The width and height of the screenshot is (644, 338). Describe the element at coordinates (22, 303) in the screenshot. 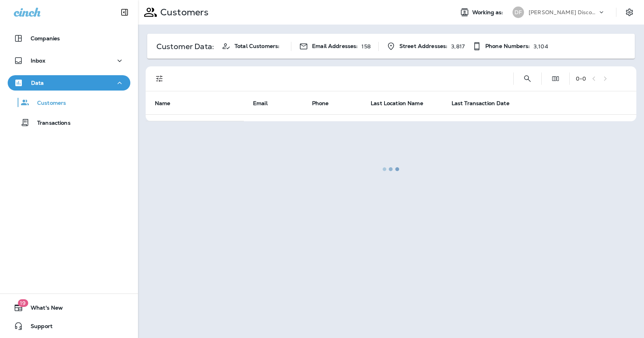

I see `span: 19` at that location.